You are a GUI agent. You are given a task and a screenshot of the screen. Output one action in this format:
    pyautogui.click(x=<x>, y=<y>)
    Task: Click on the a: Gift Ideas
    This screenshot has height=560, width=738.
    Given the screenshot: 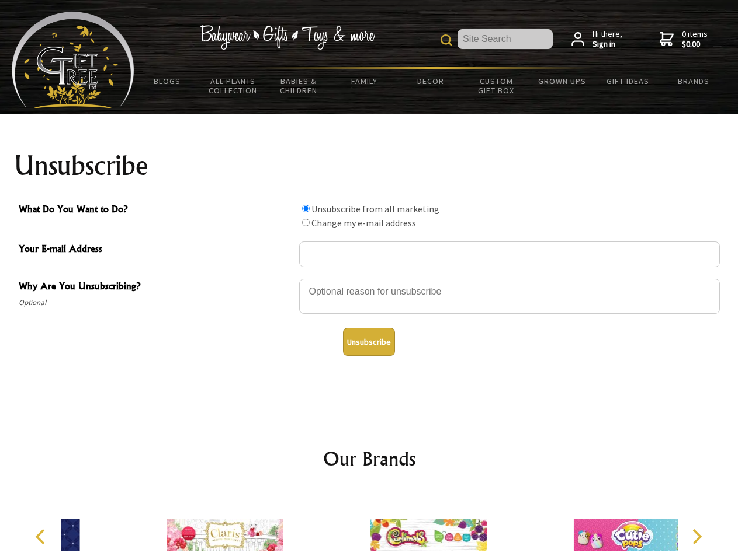 What is the action you would take?
    pyautogui.click(x=627, y=81)
    